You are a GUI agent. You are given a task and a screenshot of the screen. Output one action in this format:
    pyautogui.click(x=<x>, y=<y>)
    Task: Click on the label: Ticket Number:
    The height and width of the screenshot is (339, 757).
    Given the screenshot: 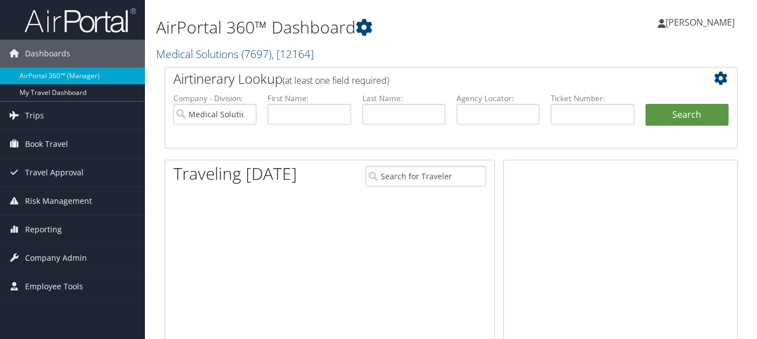 What is the action you would take?
    pyautogui.click(x=592, y=98)
    